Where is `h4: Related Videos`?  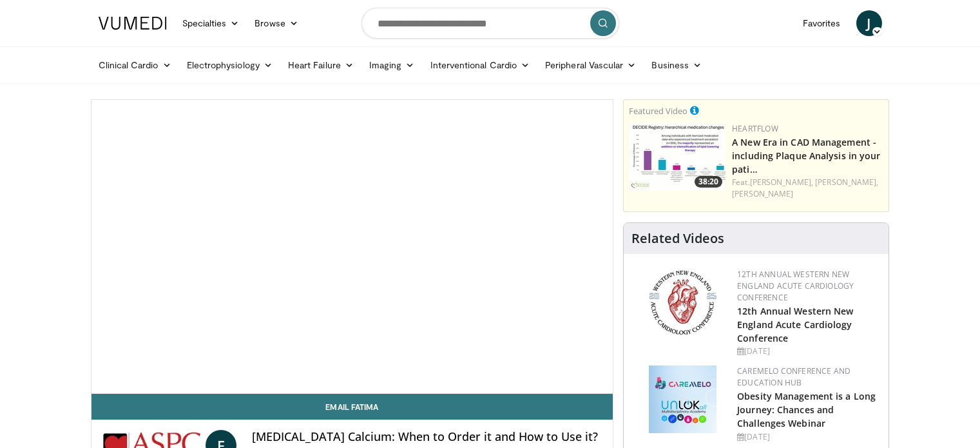 h4: Related Videos is located at coordinates (678, 238).